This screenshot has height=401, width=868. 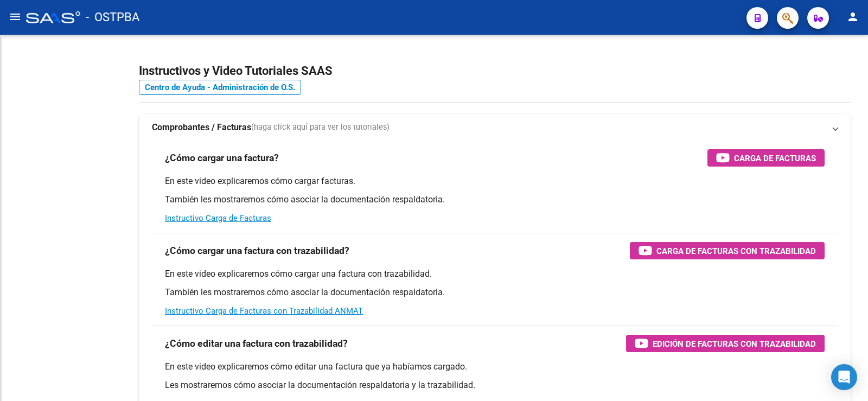 I want to click on p: En este video explicaremos cómo cargar facturas., so click(x=495, y=181).